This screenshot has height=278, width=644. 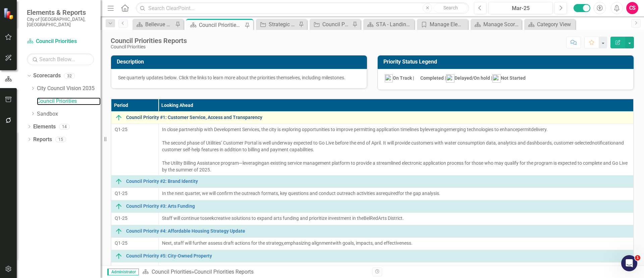 I want to click on button: CS, so click(x=632, y=8).